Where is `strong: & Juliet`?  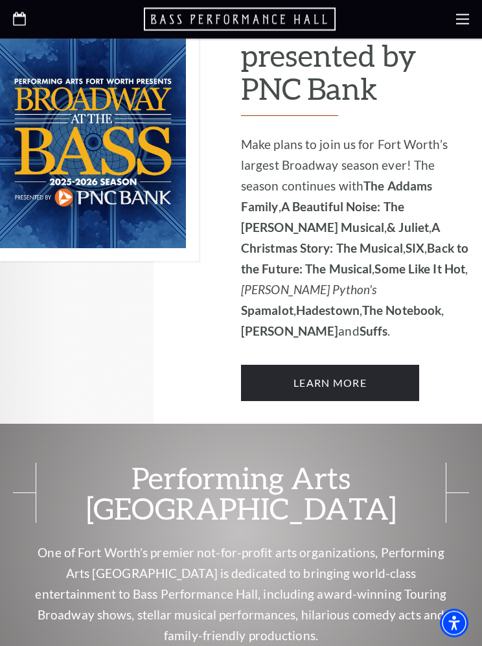 strong: & Juliet is located at coordinates (407, 227).